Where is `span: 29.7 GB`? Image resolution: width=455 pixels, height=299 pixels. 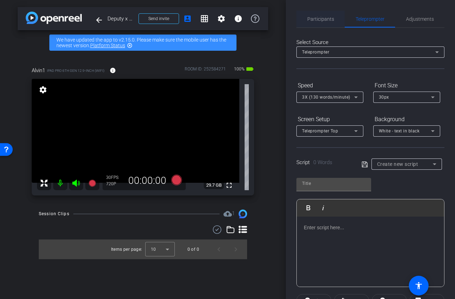
span: 29.7 GB is located at coordinates (214, 185).